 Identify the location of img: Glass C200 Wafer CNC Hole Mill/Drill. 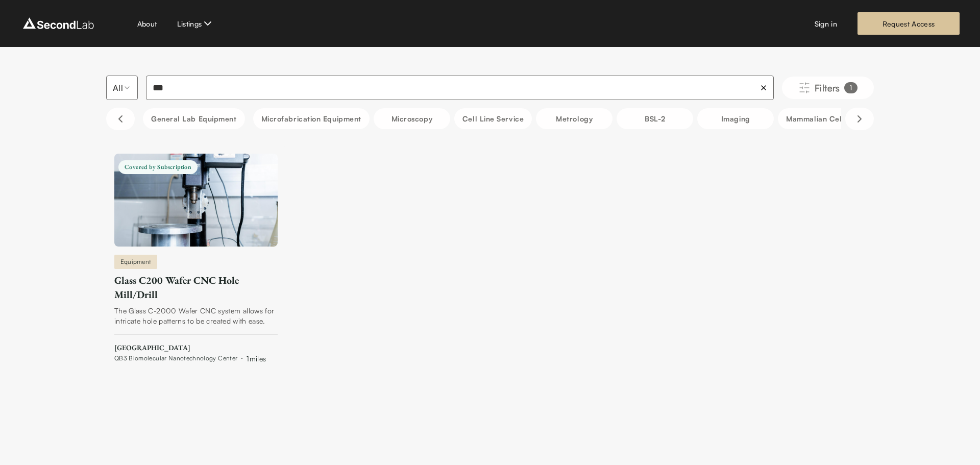
(196, 200).